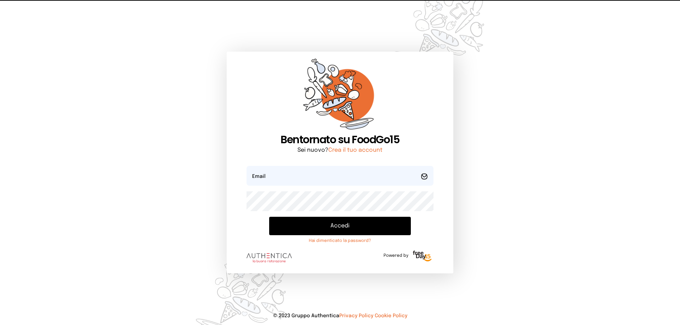 Image resolution: width=680 pixels, height=325 pixels. Describe the element at coordinates (355, 150) in the screenshot. I see `a: Crea il tuo account` at that location.